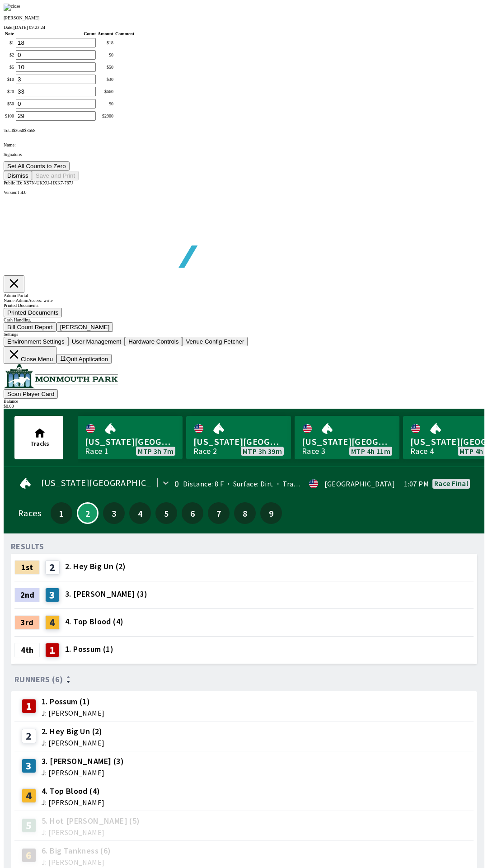 The image size is (488, 868). I want to click on span: 6. Big Tankness (6), so click(77, 850).